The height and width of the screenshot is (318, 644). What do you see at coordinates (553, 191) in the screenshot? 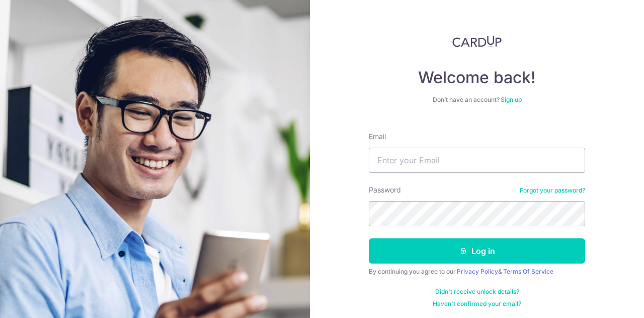
I see `a: Forgot your password?` at bounding box center [553, 191].